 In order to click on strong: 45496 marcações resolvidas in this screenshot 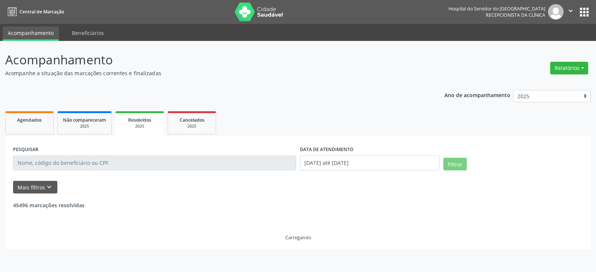, I will do `click(49, 205)`.